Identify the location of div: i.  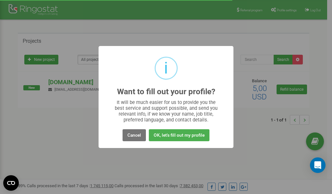
(166, 68).